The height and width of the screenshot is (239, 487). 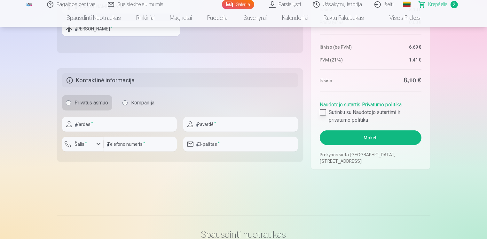 I want to click on dd: 1,41 €, so click(x=397, y=60).